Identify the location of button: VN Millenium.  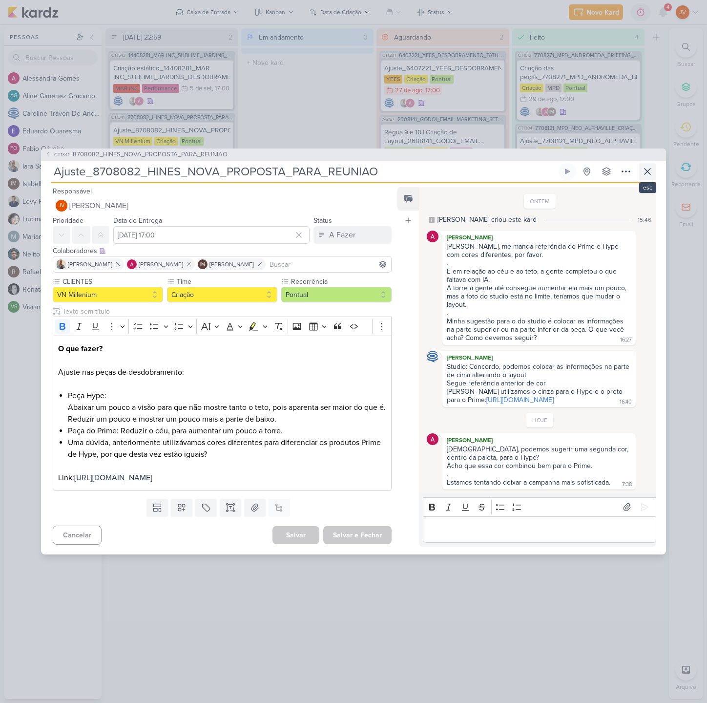
(108, 294).